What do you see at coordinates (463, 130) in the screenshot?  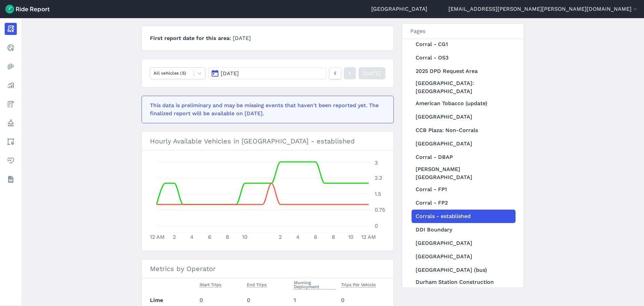 I see `a: CCB Plaza: Non-Corrals` at bounding box center [463, 130].